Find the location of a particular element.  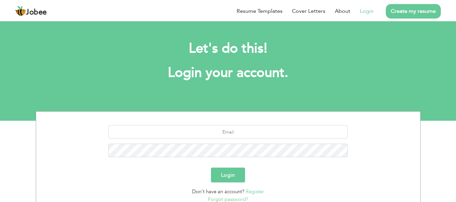

a: Cover Letters is located at coordinates (308, 11).